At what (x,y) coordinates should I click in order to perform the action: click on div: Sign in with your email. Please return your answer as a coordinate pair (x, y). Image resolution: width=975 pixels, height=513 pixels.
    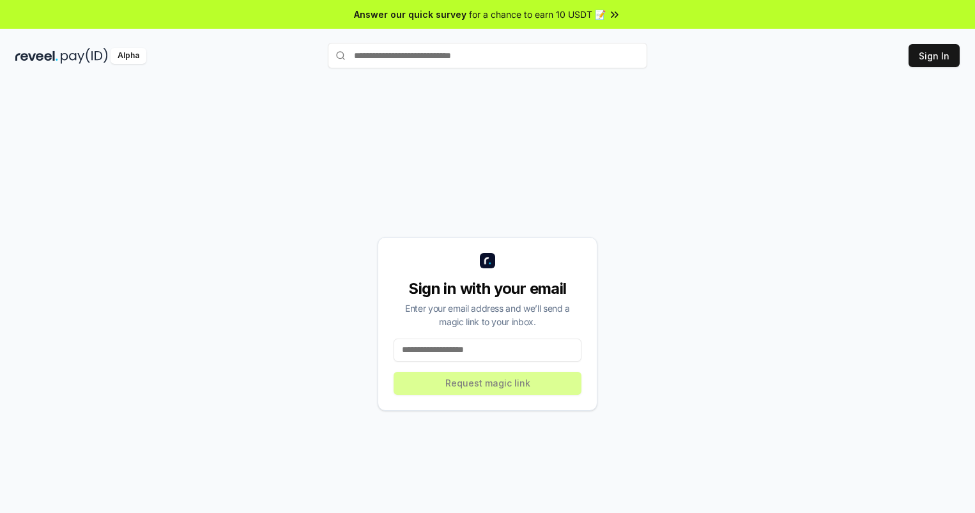
    Looking at the image, I should click on (488, 289).